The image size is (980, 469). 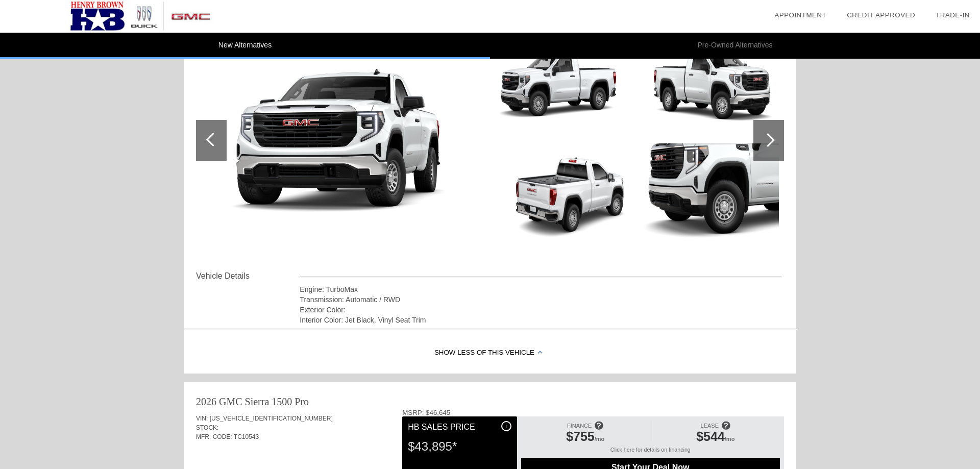 What do you see at coordinates (579, 426) in the screenshot?
I see `span: FINANCE` at bounding box center [579, 426].